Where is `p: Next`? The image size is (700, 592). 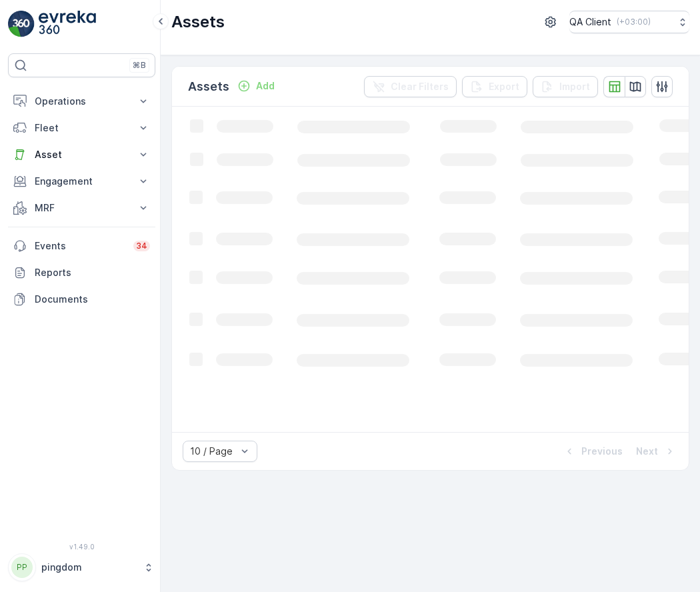
p: Next is located at coordinates (647, 451).